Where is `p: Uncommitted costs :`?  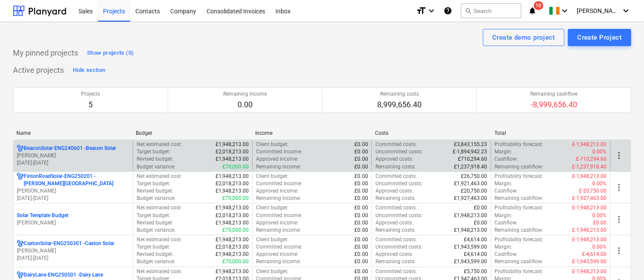
p: Uncommitted costs : is located at coordinates (398, 215).